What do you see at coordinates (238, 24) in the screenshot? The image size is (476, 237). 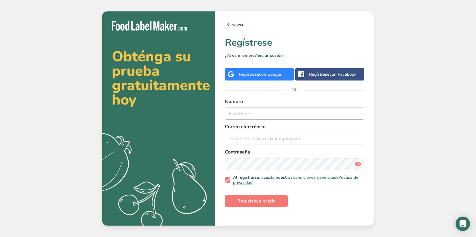 I see `font: volver` at bounding box center [238, 24].